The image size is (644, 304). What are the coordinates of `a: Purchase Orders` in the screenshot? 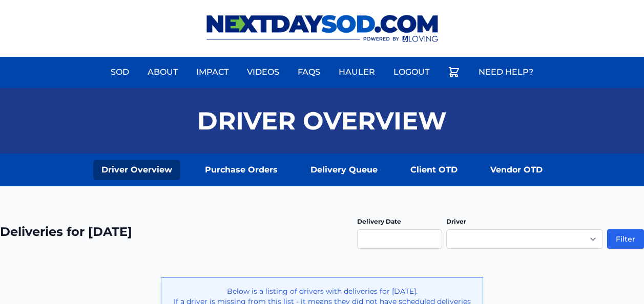 It's located at (241, 170).